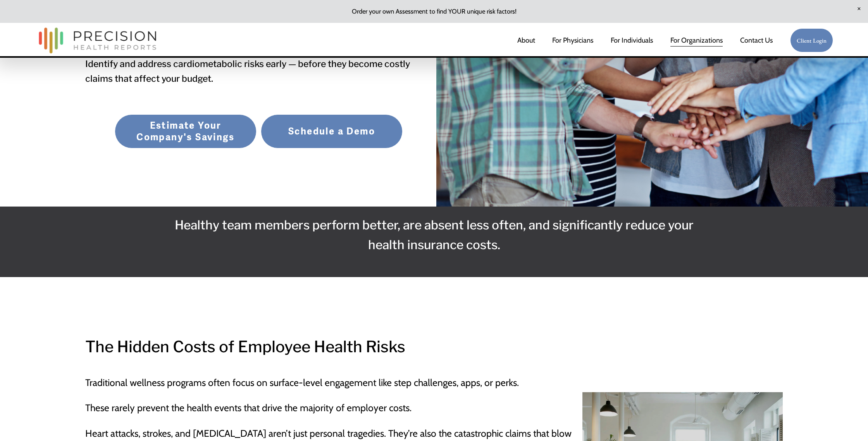 The height and width of the screenshot is (441, 868). I want to click on a: For Individuals, so click(632, 40).